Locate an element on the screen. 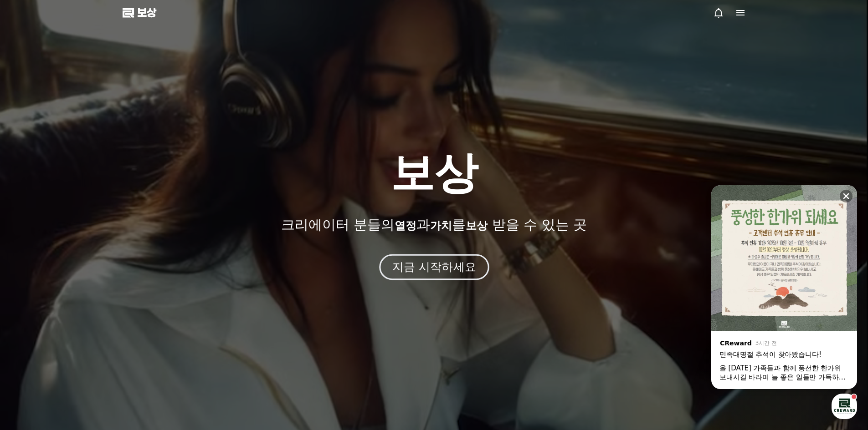 Image resolution: width=868 pixels, height=430 pixels. a: 대화 is located at coordinates (89, 300).